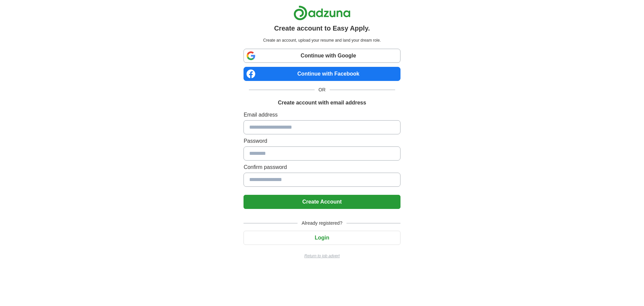 This screenshot has width=644, height=306. I want to click on p: Create an account, upload your resume and land your dream role., so click(322, 41).